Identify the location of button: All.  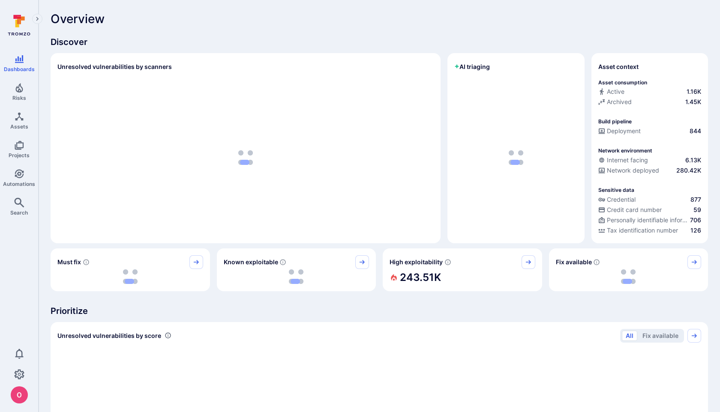
(630, 336).